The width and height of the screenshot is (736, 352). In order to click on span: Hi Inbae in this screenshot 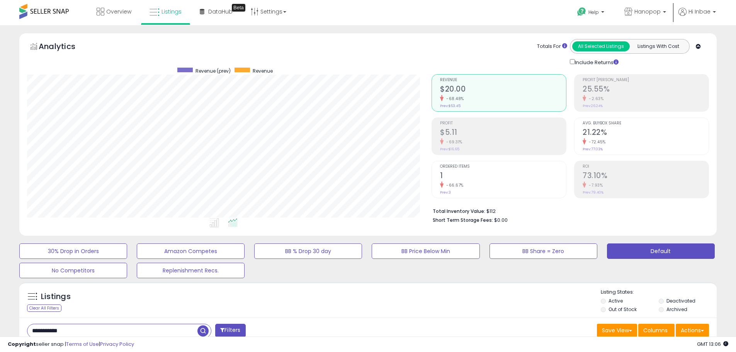, I will do `click(699, 12)`.